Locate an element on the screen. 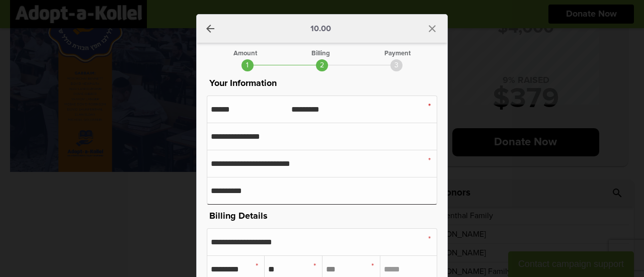  a: arrow_back is located at coordinates (210, 29).